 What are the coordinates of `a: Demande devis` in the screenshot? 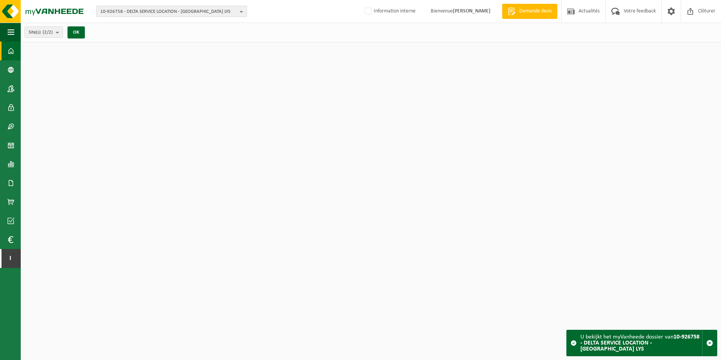 It's located at (529, 11).